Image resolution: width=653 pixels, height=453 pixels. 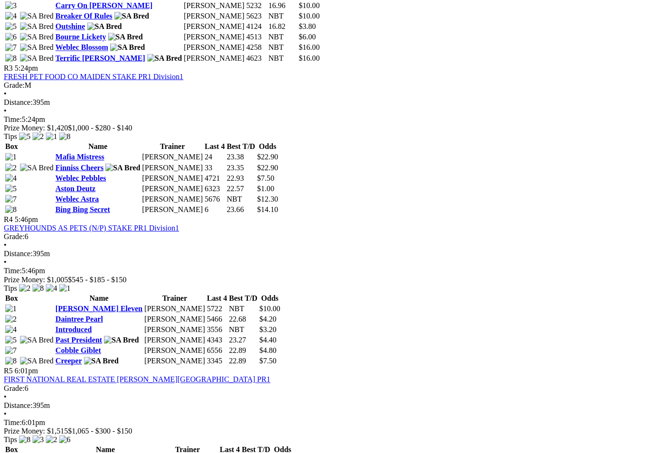 What do you see at coordinates (78, 349) in the screenshot?
I see `a: Cobble Giblet` at bounding box center [78, 349].